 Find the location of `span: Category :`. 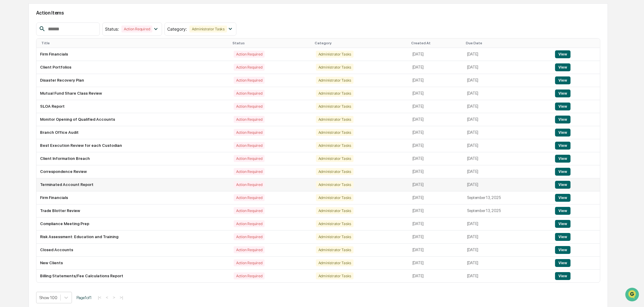

span: Category : is located at coordinates (177, 29).